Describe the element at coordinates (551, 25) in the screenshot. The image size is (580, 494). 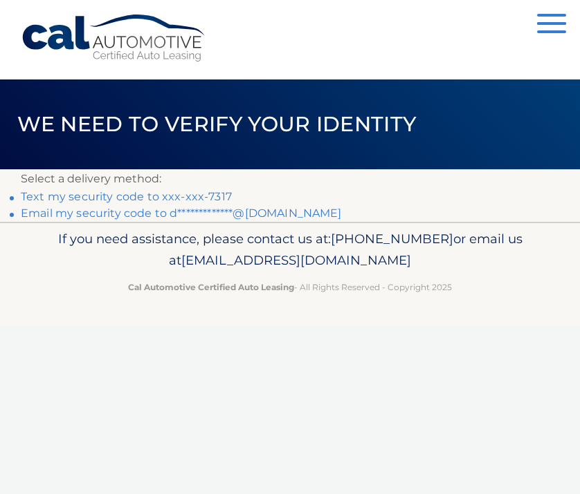
I see `button: Menu` at that location.